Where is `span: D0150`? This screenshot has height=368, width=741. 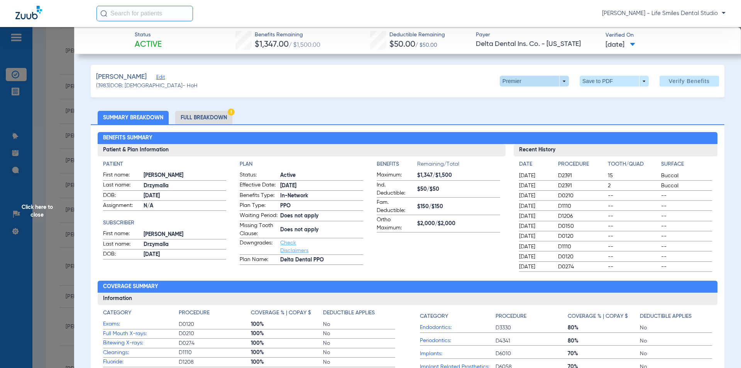
span: D0150 is located at coordinates (582, 226).